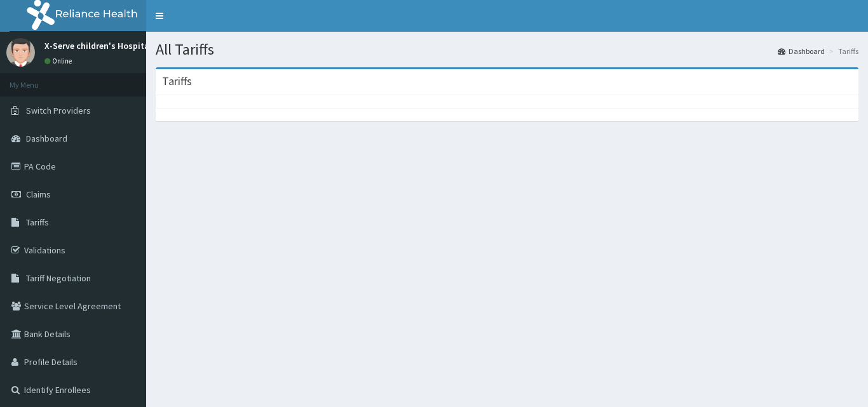 Image resolution: width=868 pixels, height=407 pixels. Describe the element at coordinates (177, 81) in the screenshot. I see `h3: Tariffs` at that location.